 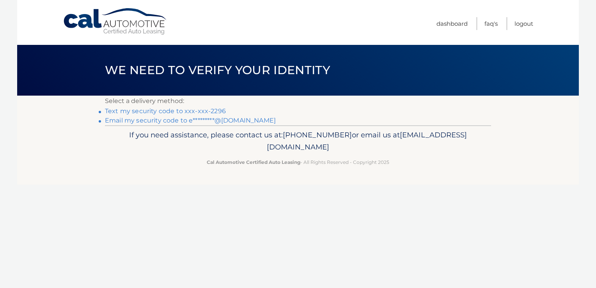 What do you see at coordinates (491, 23) in the screenshot?
I see `a: FAQ's` at bounding box center [491, 23].